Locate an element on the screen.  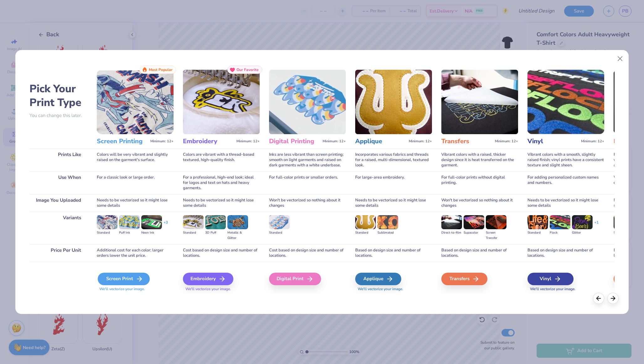
img: Flock is located at coordinates (560, 222).